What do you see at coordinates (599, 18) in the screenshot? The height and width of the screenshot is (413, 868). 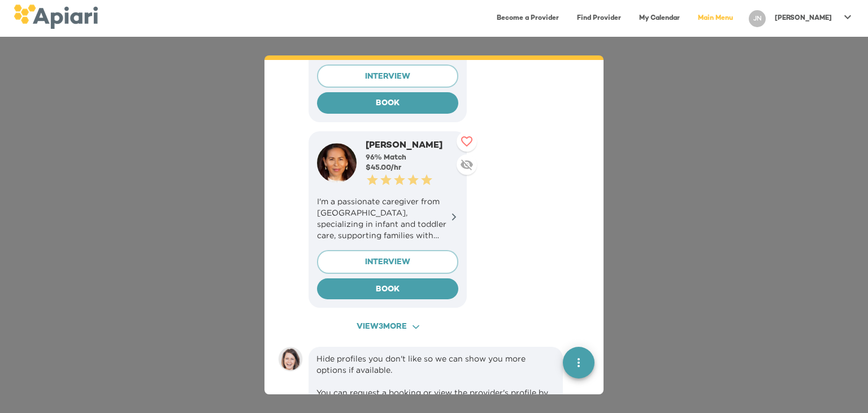 I see `a: Find Provider` at bounding box center [599, 18].